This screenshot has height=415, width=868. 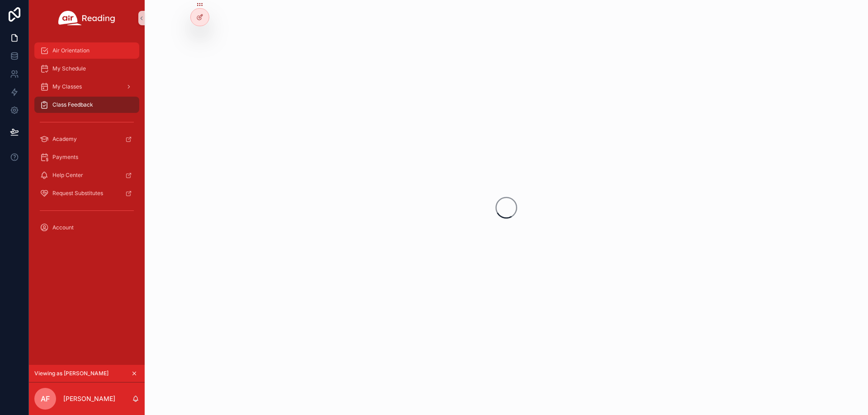 I want to click on span: Air Orientation, so click(x=71, y=50).